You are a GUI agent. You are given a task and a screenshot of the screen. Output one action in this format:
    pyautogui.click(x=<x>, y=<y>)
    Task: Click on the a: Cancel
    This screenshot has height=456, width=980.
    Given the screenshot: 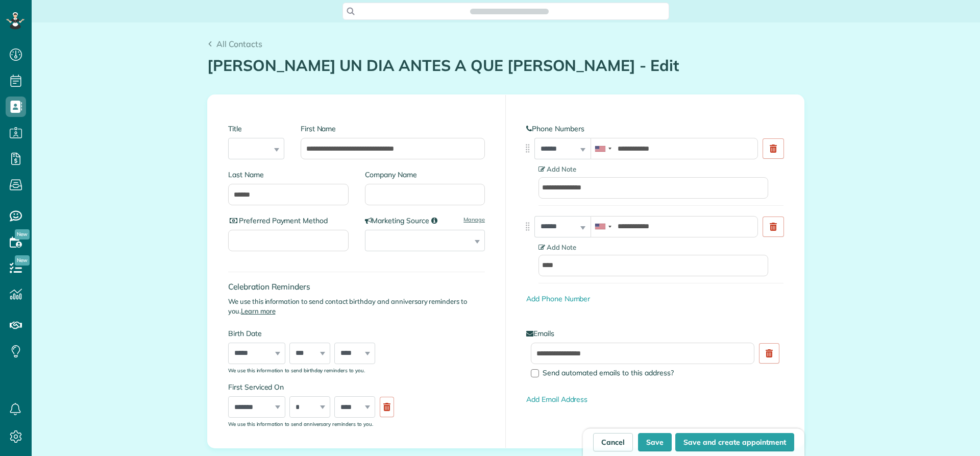 What is the action you would take?
    pyautogui.click(x=613, y=442)
    